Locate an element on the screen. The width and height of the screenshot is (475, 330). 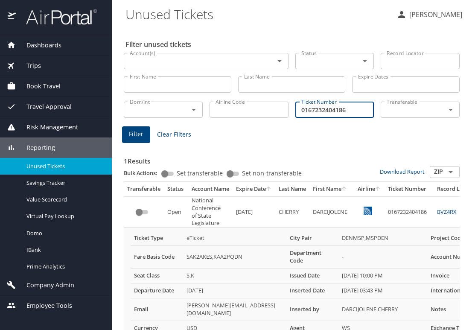
th: Seat Class is located at coordinates (156, 275).